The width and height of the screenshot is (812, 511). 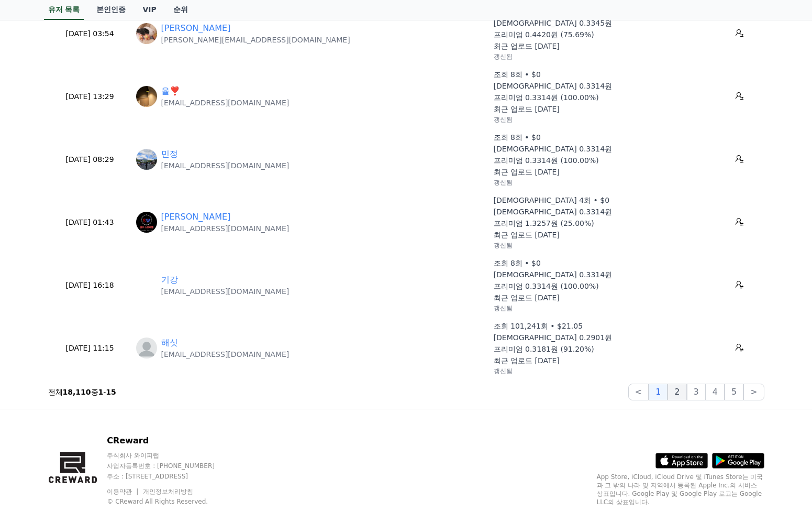 What do you see at coordinates (101, 392) in the screenshot?
I see `strong: 1` at bounding box center [101, 392].